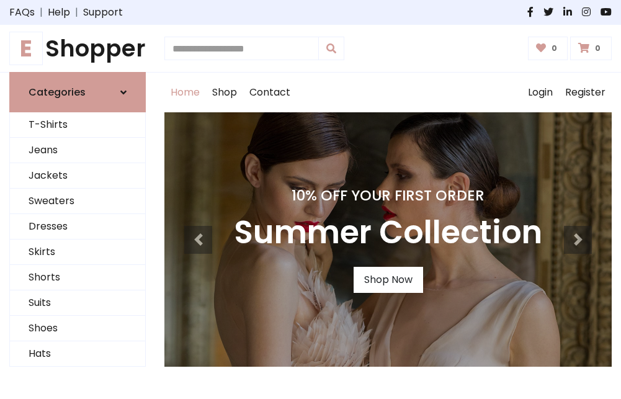  What do you see at coordinates (78, 277) in the screenshot?
I see `a: Shorts` at bounding box center [78, 277].